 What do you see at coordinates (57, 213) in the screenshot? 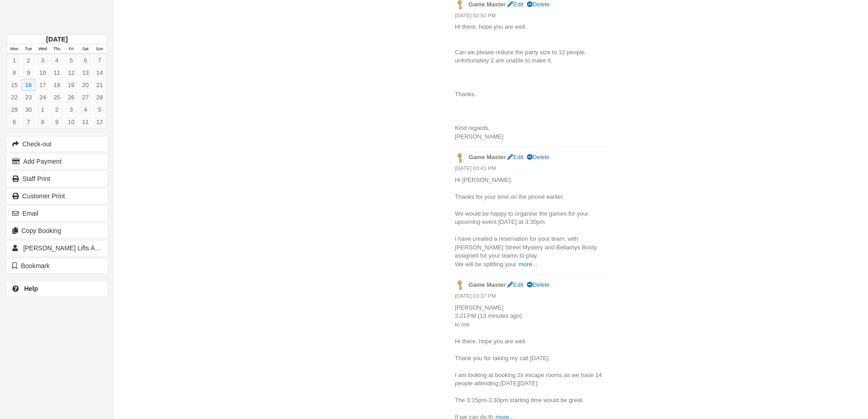
I see `button: Email` at bounding box center [57, 213].